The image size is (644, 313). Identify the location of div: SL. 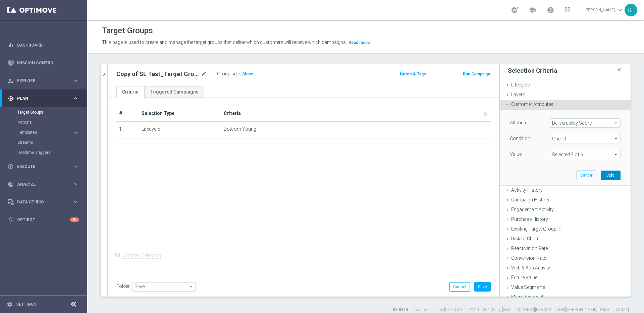
(631, 10).